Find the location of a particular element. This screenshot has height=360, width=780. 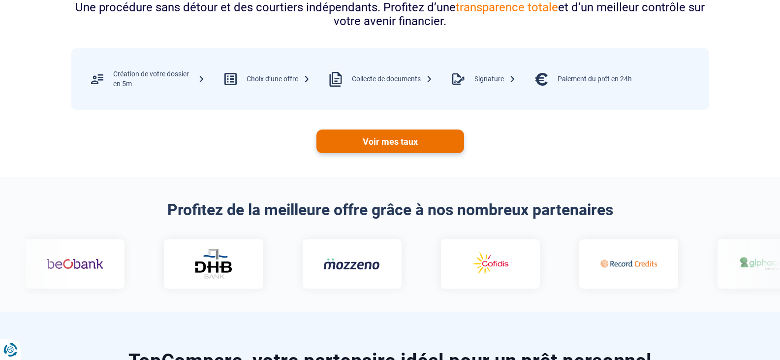

img: Record credits is located at coordinates (520, 264).